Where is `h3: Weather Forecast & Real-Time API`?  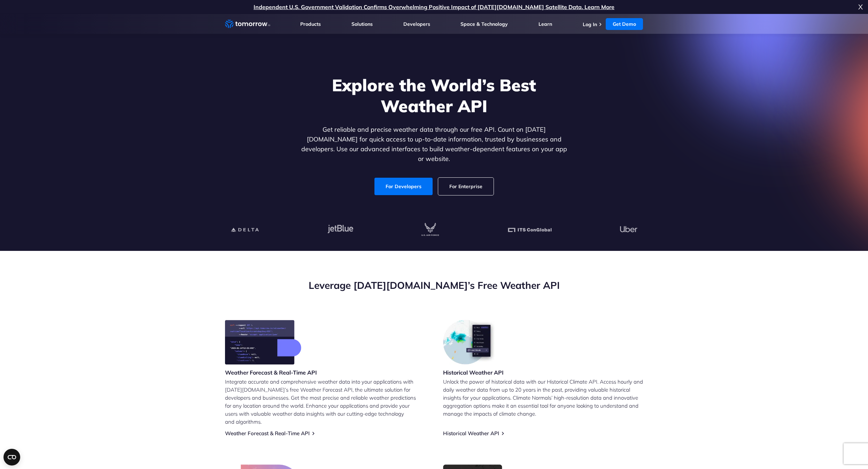
h3: Weather Forecast & Real-Time API is located at coordinates (271, 373).